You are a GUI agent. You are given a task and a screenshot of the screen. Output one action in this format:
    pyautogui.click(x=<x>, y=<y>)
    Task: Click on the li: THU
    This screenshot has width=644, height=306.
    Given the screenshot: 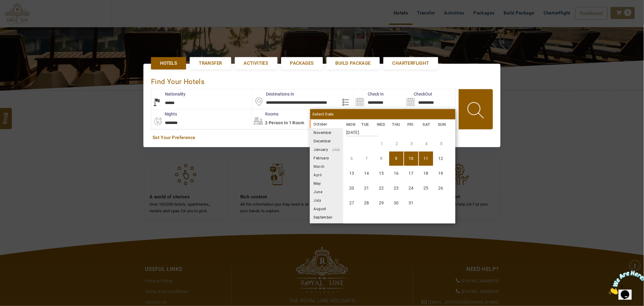 What is the action you would take?
    pyautogui.click(x=396, y=124)
    